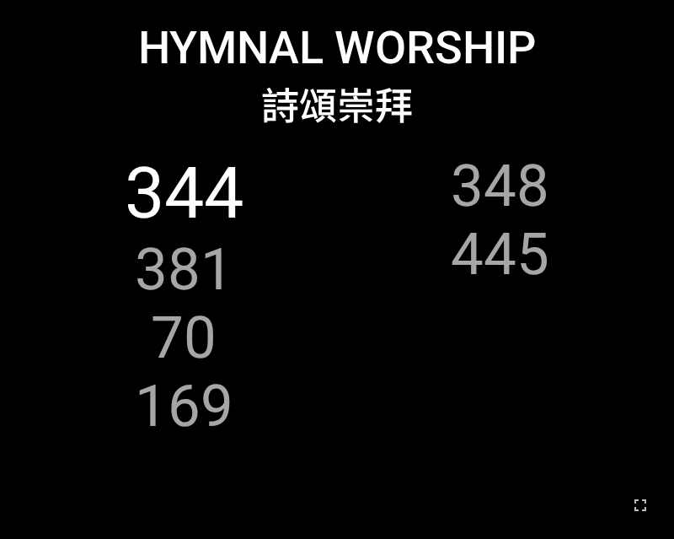  I want to click on li: 344, so click(184, 193).